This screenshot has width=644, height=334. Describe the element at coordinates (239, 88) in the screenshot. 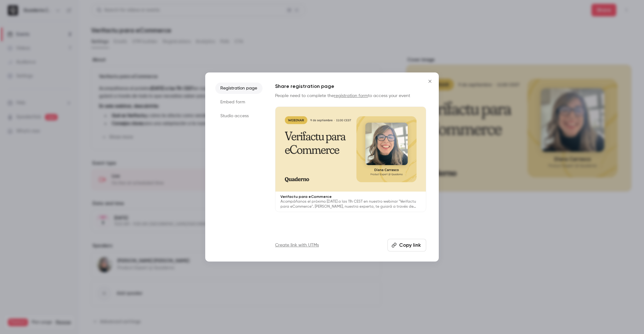

I see `li: Registration page` at that location.